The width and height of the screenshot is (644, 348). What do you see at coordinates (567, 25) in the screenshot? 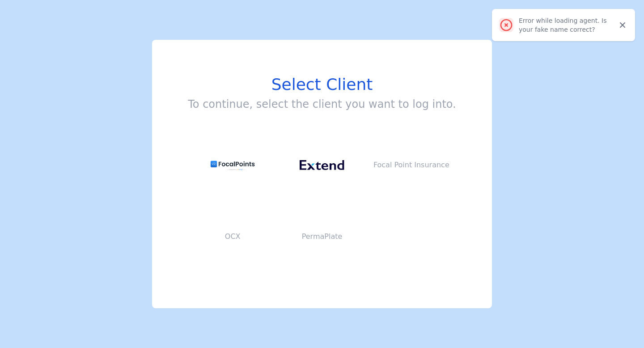
I see `div: Error while loading agent. Is your fake name correct?` at bounding box center [567, 25].